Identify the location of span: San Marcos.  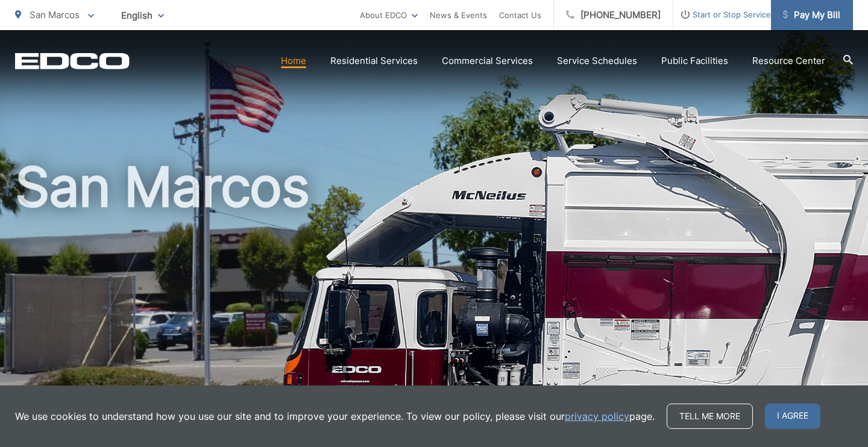
(55, 15).